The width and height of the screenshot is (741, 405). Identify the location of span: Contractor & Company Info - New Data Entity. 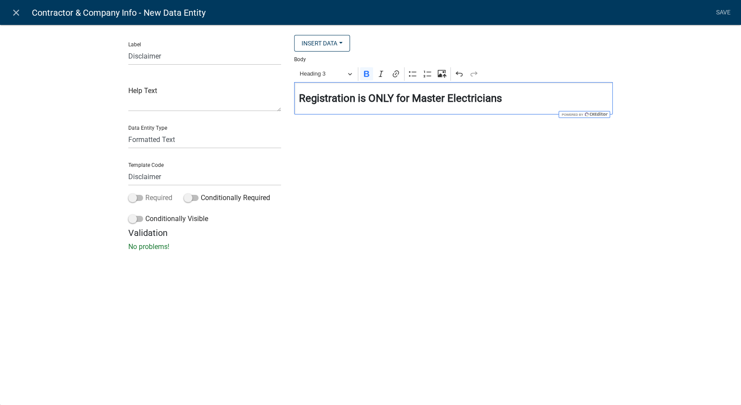
(119, 13).